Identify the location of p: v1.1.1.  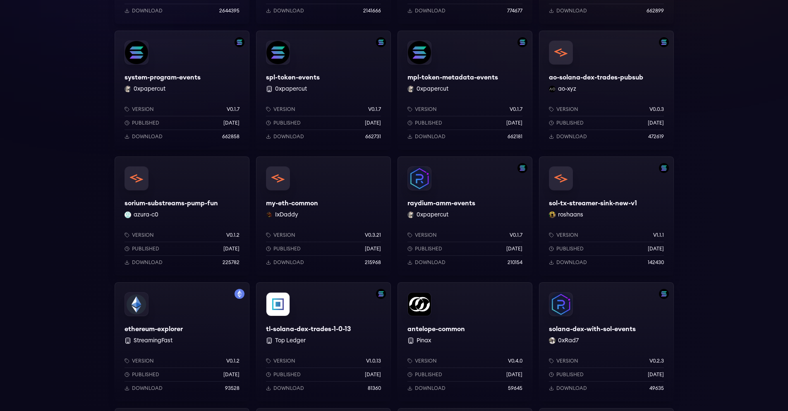
(658, 235).